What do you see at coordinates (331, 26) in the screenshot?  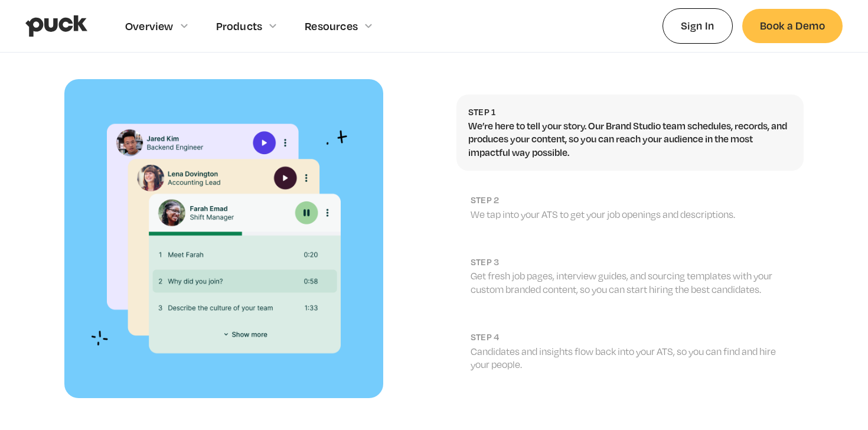 I see `div: Resources` at bounding box center [331, 26].